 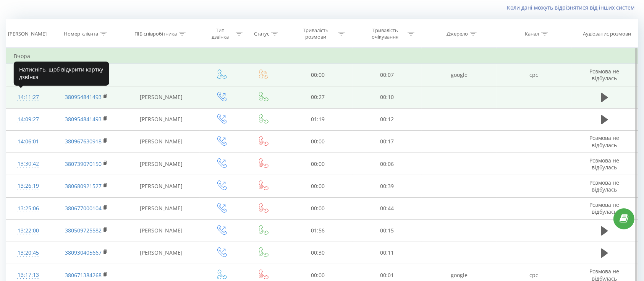 What do you see at coordinates (532, 34) in the screenshot?
I see `div: Канал` at bounding box center [532, 34].